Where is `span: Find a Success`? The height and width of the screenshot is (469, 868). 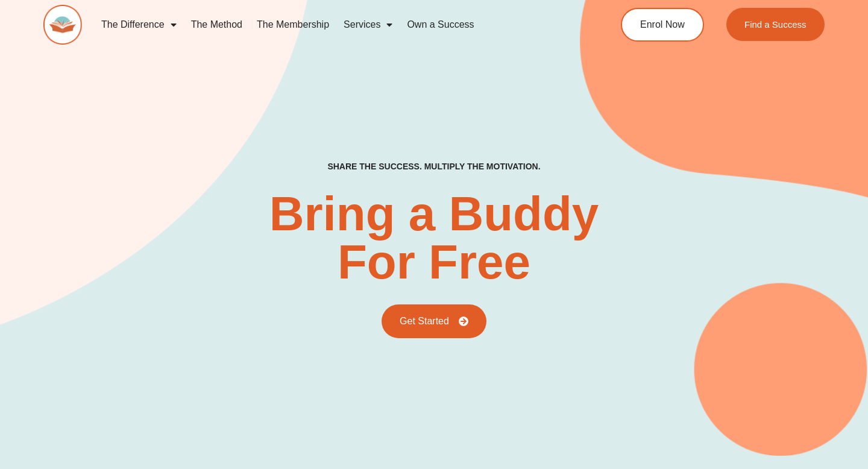
span: Find a Success is located at coordinates (775, 24).